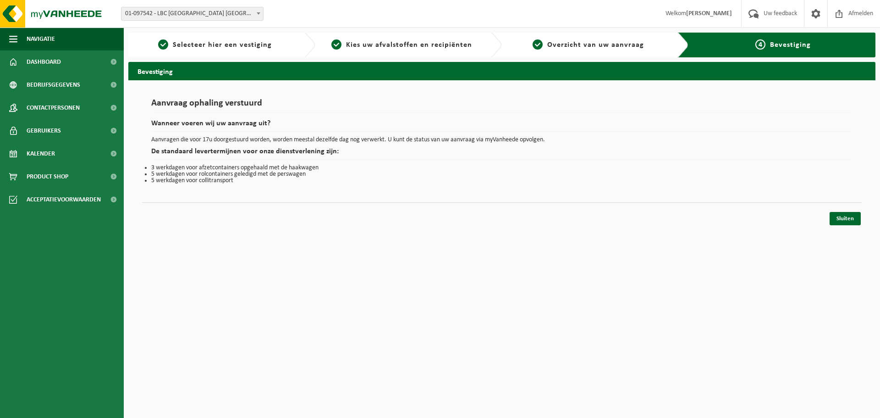 Image resolution: width=880 pixels, height=418 pixels. I want to click on span: 01-097542 - LBC ANTWERPEN NV - ANTWERPEN, so click(192, 14).